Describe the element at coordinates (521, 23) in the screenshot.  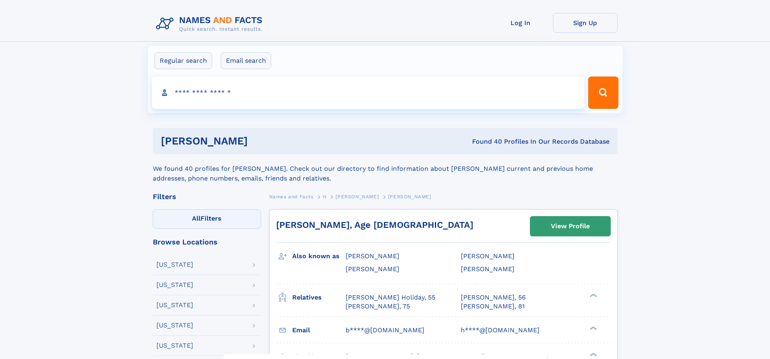
I see `a: Log In` at that location.